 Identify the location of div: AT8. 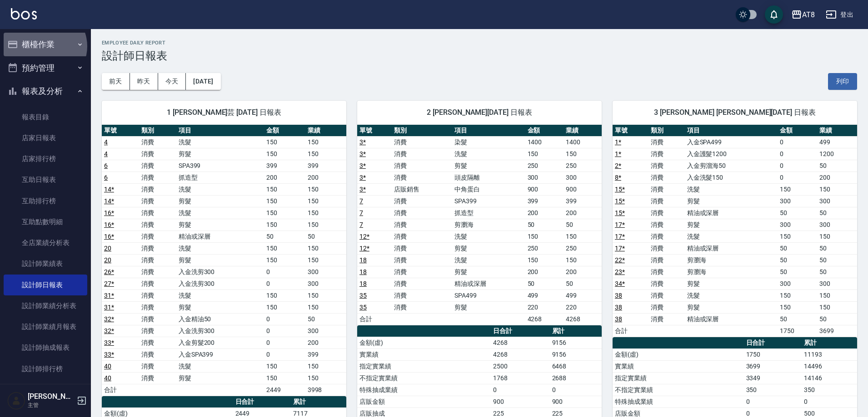
(808, 15).